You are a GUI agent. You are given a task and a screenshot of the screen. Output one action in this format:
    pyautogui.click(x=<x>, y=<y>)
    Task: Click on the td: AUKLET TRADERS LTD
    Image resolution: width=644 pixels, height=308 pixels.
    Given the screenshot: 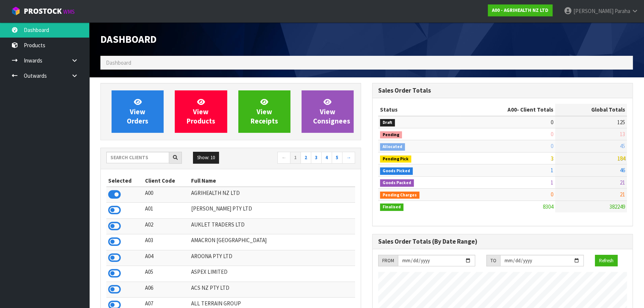 What is the action you would take?
    pyautogui.click(x=272, y=226)
    